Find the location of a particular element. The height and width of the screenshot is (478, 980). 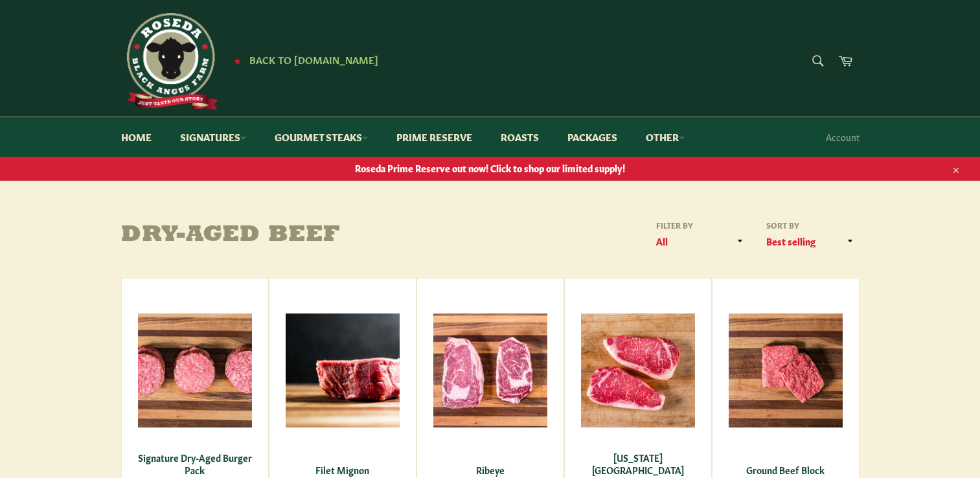

img: Roseda Beef is located at coordinates (169, 62).